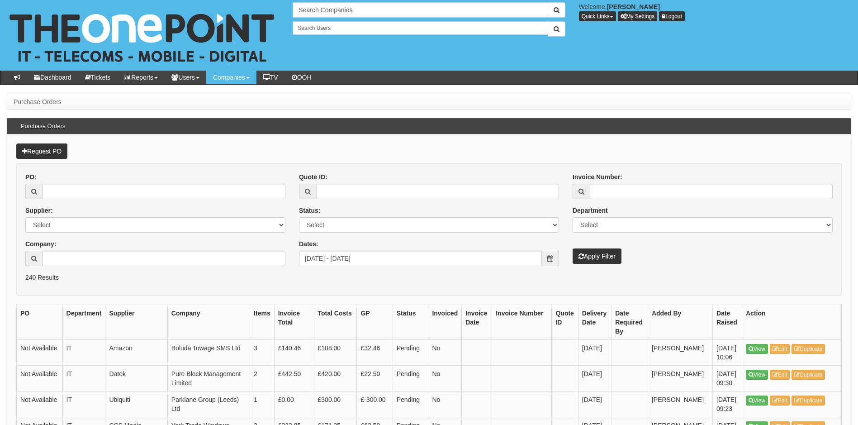  I want to click on td: £0.00, so click(294, 404).